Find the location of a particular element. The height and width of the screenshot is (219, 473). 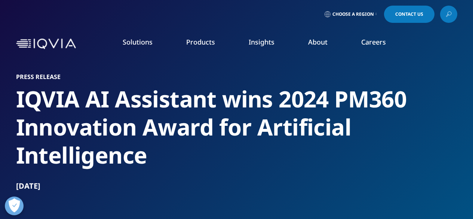

a: About is located at coordinates (318, 42).